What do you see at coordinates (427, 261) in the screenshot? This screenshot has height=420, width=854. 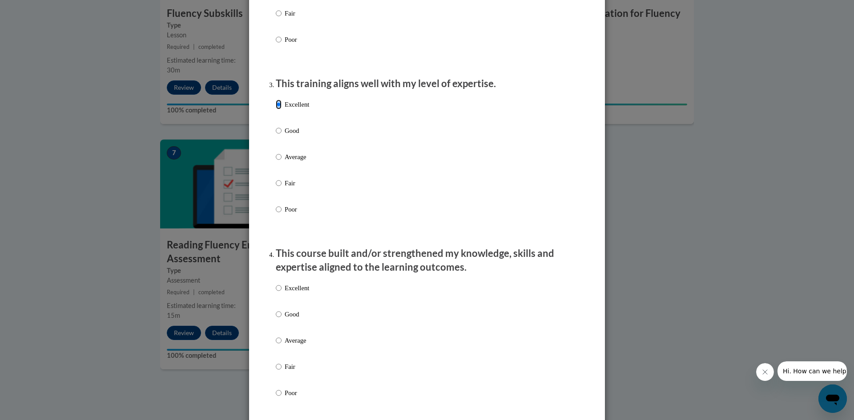 I see `p: This course built and/or strengthened my knowledge, skills and expertise aligned to the learning ...` at bounding box center [427, 261].